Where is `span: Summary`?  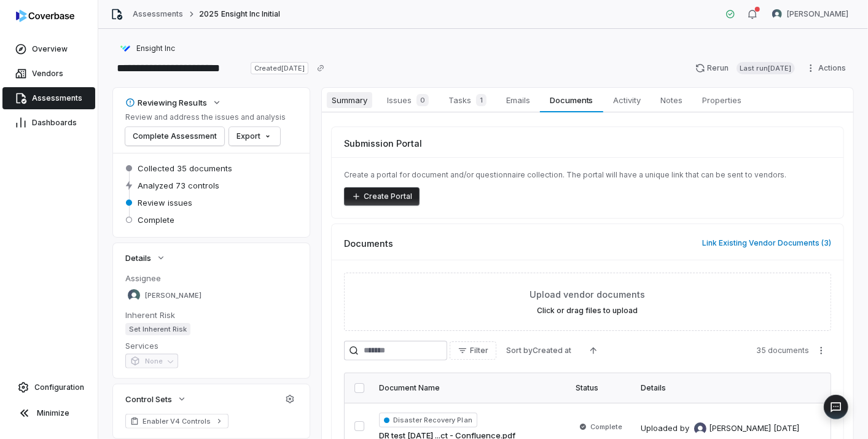
span: Summary is located at coordinates (350, 100).